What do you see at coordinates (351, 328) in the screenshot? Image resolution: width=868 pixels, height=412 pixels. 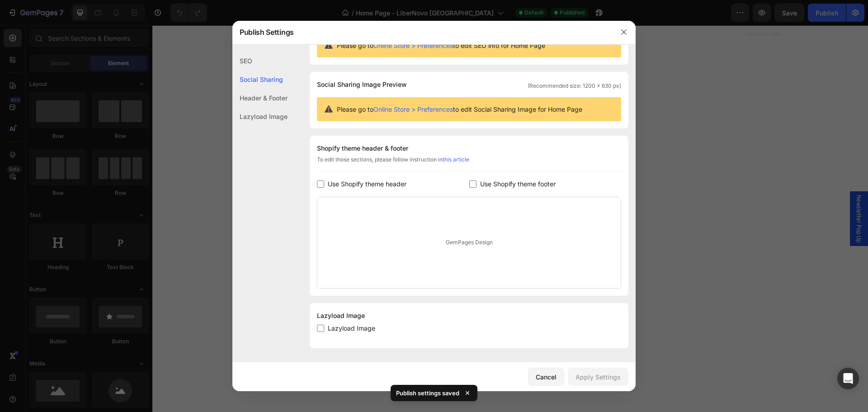 I see `span: Lazyload Image` at bounding box center [351, 328].